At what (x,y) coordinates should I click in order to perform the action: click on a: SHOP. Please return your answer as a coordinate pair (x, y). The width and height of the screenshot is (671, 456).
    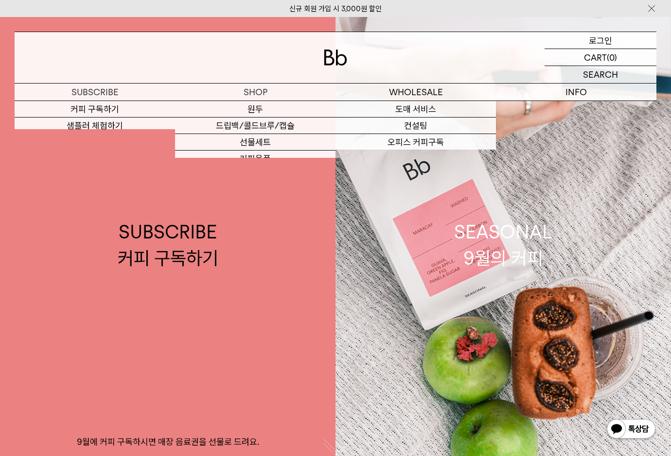
    Looking at the image, I should click on (255, 92).